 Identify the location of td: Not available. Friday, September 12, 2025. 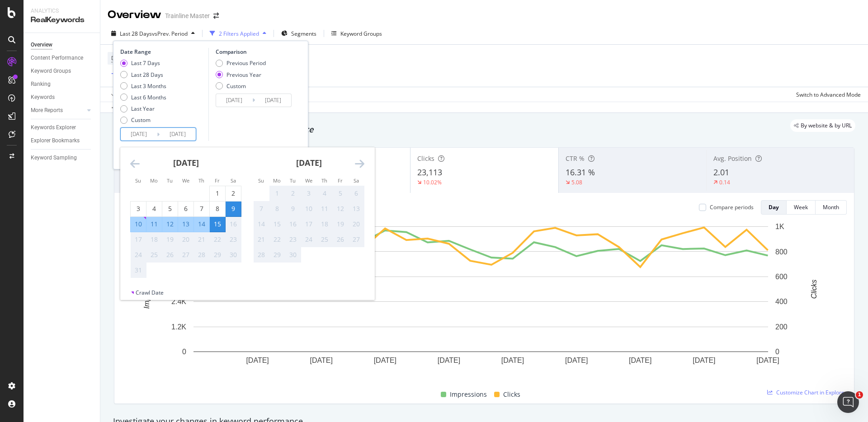
(340, 209).